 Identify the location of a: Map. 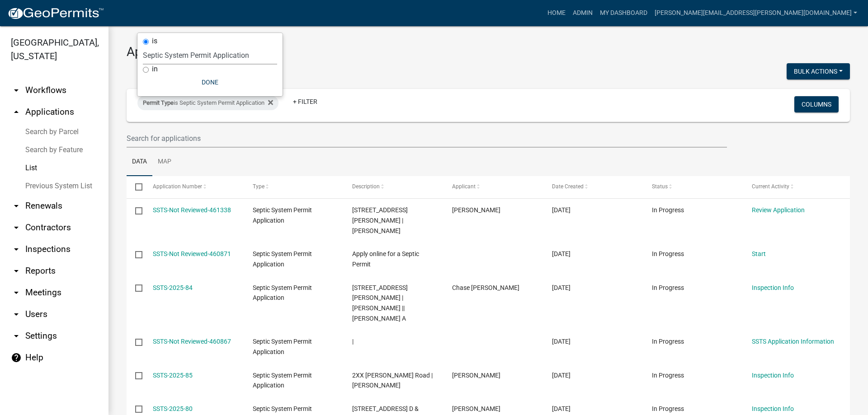
(165, 162).